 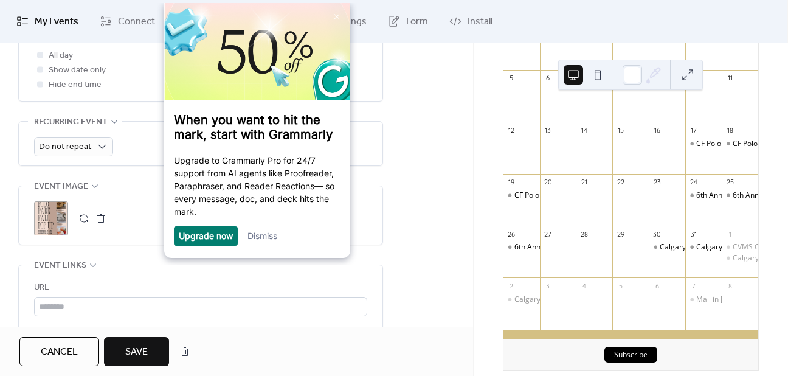 What do you see at coordinates (730, 285) in the screenshot?
I see `div: 8` at bounding box center [730, 285].